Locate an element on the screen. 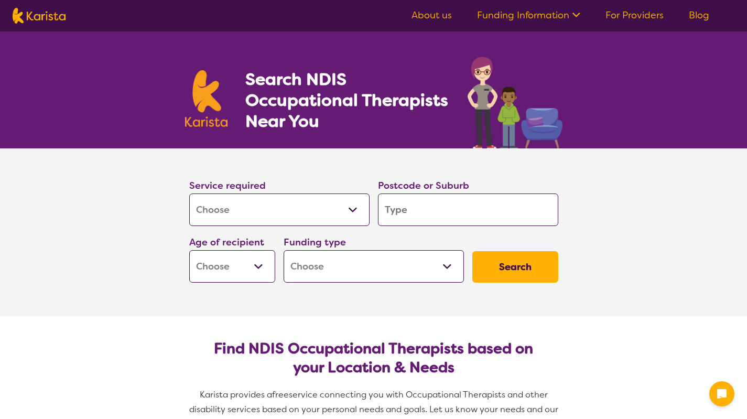  h2: Find NDIS Occupational Therapists based on your Location & Needs is located at coordinates (374, 358).